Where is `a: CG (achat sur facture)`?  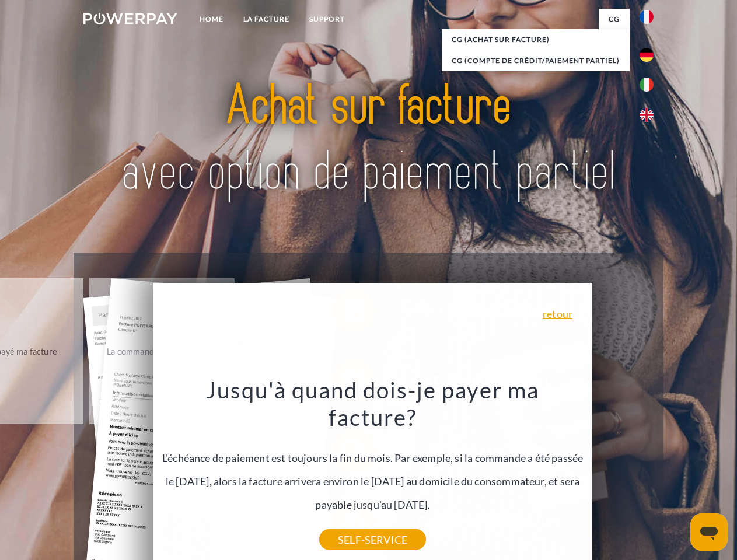 a: CG (achat sur facture) is located at coordinates (535, 40).